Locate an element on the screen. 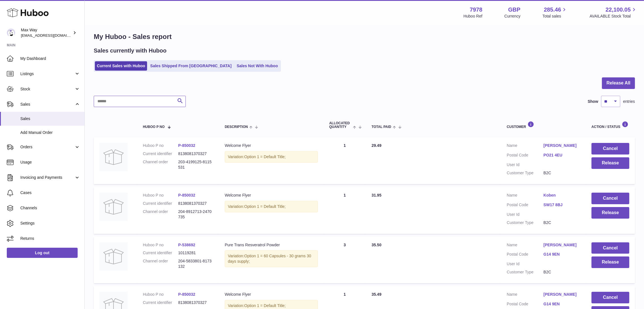  a: PO21 4EU is located at coordinates (562, 155).